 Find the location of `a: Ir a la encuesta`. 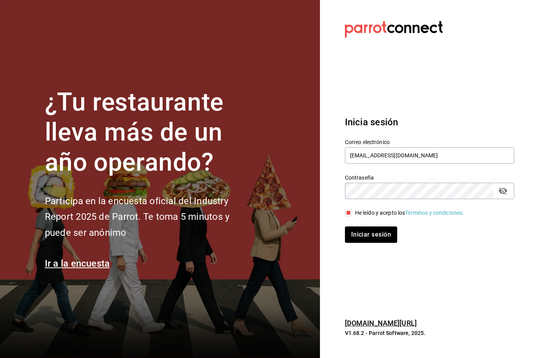

a: Ir a la encuesta is located at coordinates (77, 263).